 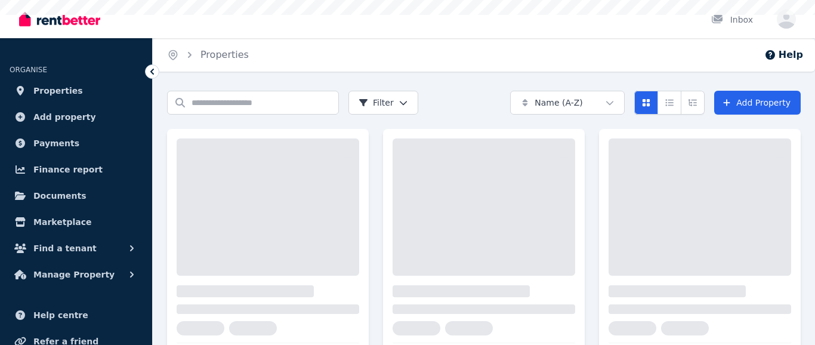 I want to click on button: Expanded list view, so click(x=692, y=103).